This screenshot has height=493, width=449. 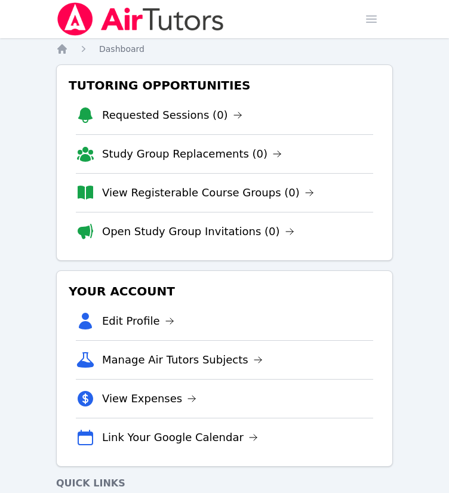 I want to click on a: Study Group Replacements (0), so click(x=192, y=154).